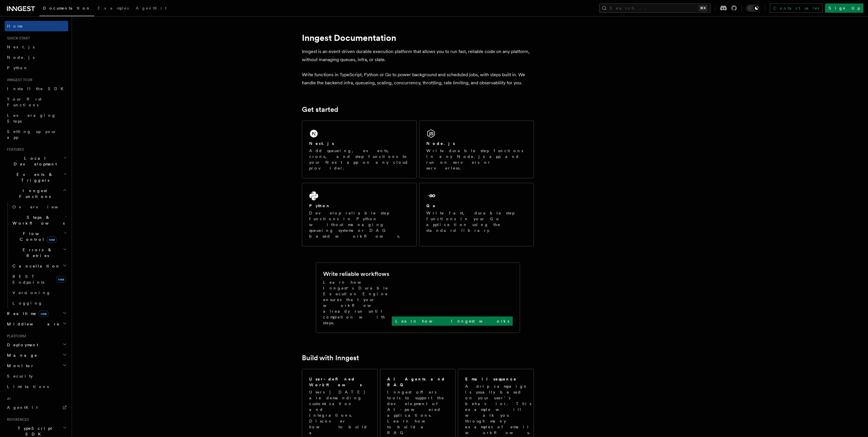  Describe the element at coordinates (19, 366) in the screenshot. I see `span: Monitor` at that location.